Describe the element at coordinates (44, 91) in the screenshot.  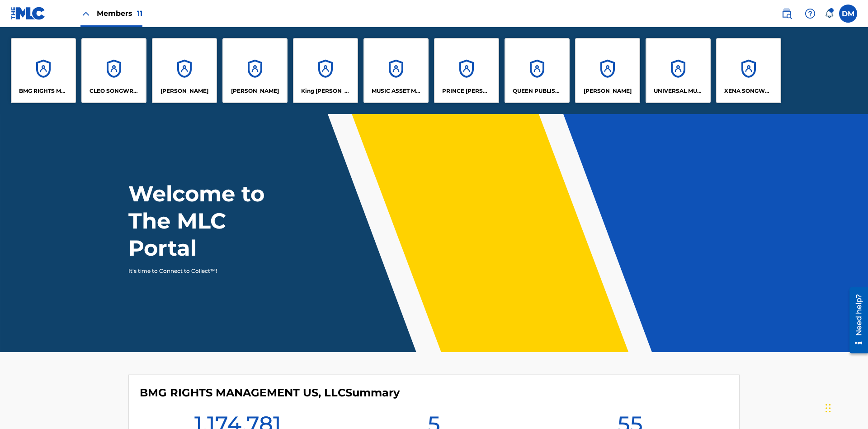
I see `p: BMG RIGHTS MANAGEMENT US, LLC` at that location.